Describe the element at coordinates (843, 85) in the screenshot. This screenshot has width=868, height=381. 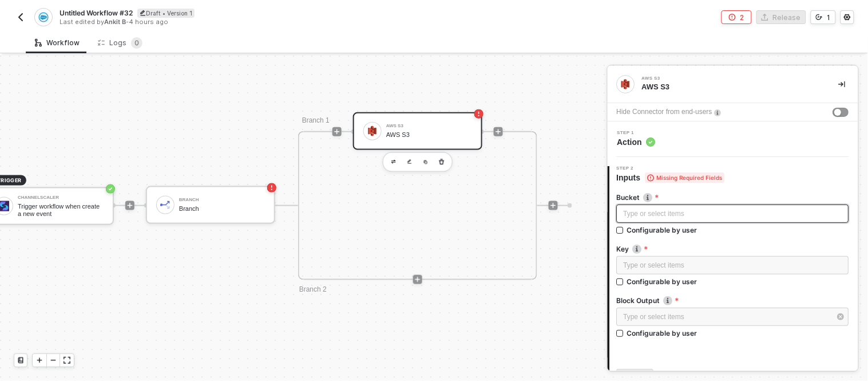
I see `span: icon-collapse-right` at that location.